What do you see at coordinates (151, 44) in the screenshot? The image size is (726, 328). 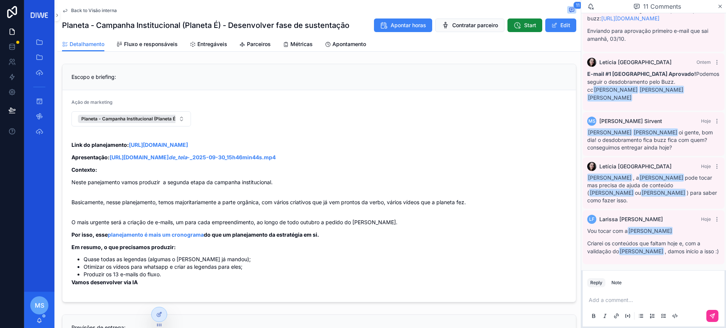 I see `span: Fluxo e responsáveis` at bounding box center [151, 44].